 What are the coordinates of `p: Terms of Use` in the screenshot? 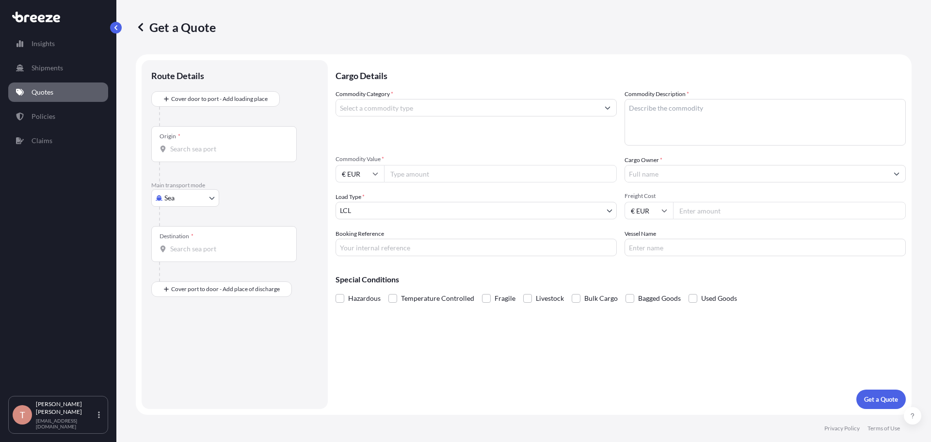 It's located at (883, 428).